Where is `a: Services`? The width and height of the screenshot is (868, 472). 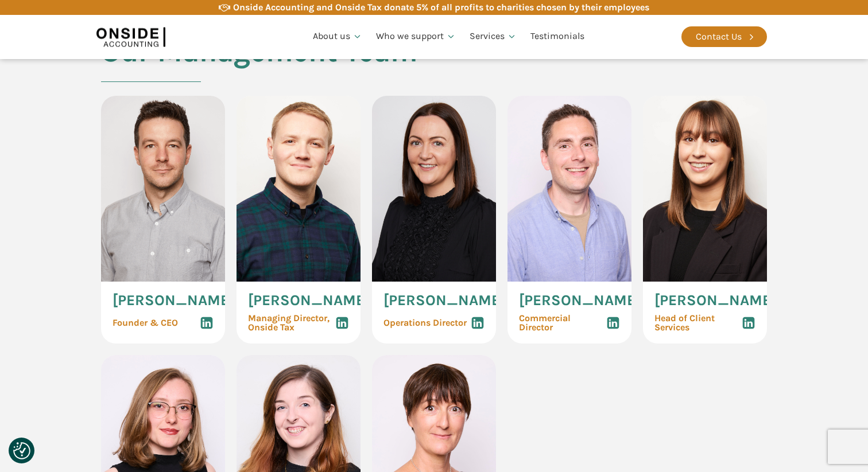 a: Services is located at coordinates (493, 37).